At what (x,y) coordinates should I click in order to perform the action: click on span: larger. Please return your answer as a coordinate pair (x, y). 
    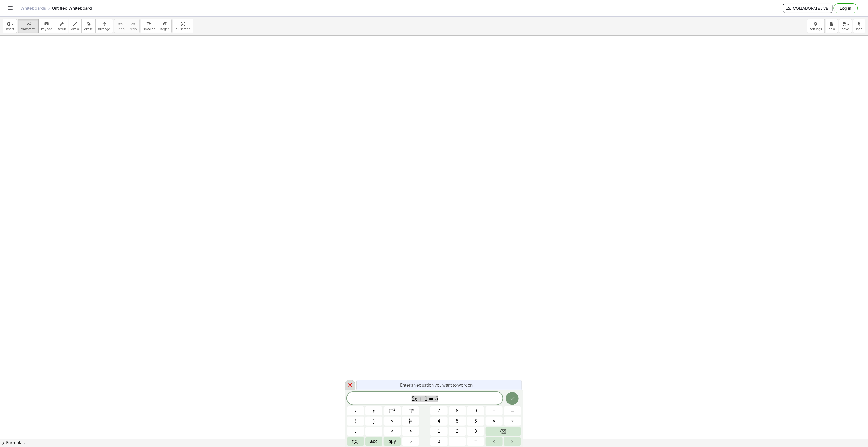
    Looking at the image, I should click on (164, 29).